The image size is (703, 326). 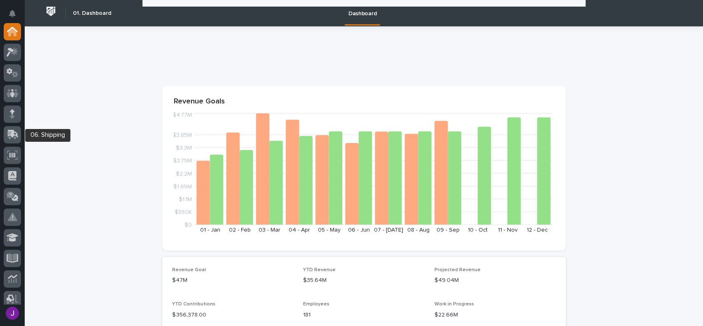 I want to click on text: 12 - Dec, so click(x=537, y=230).